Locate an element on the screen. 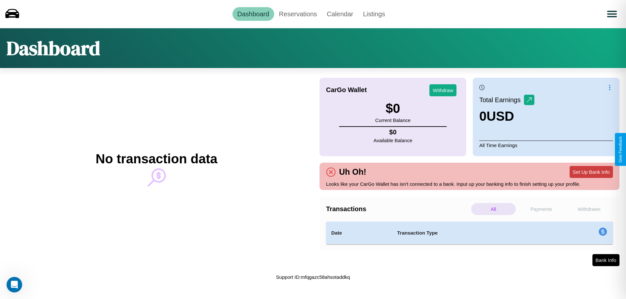 This screenshot has width=626, height=299. p: Withdraws is located at coordinates (588, 209).